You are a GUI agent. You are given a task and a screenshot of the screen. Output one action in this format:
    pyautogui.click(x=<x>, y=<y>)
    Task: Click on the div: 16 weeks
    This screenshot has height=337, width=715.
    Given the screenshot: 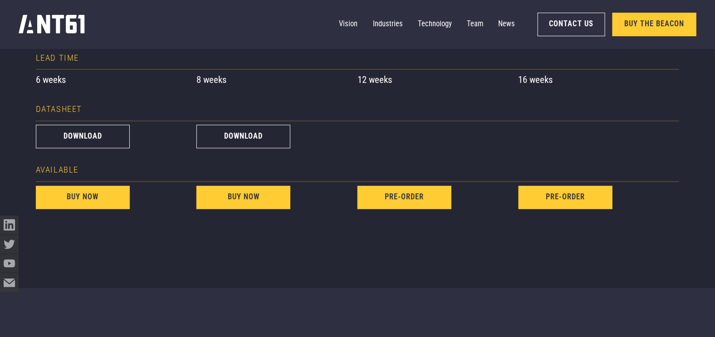 What is the action you would take?
    pyautogui.click(x=599, y=80)
    